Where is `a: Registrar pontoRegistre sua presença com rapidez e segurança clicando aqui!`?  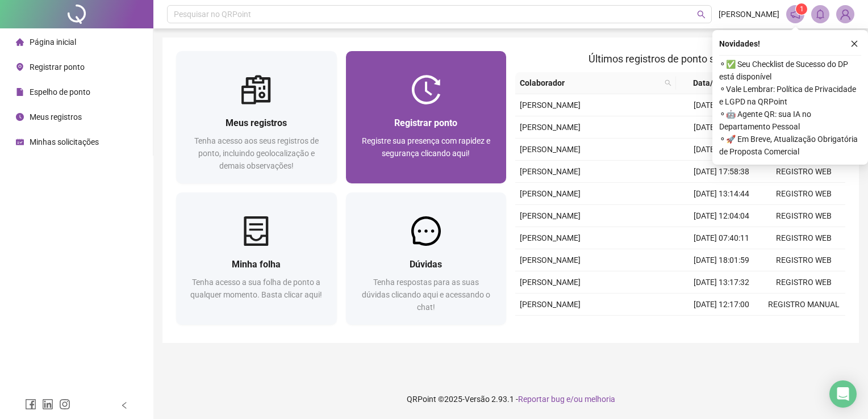 a: Registrar pontoRegistre sua presença com rapidez e segurança clicando aqui! is located at coordinates (426, 117).